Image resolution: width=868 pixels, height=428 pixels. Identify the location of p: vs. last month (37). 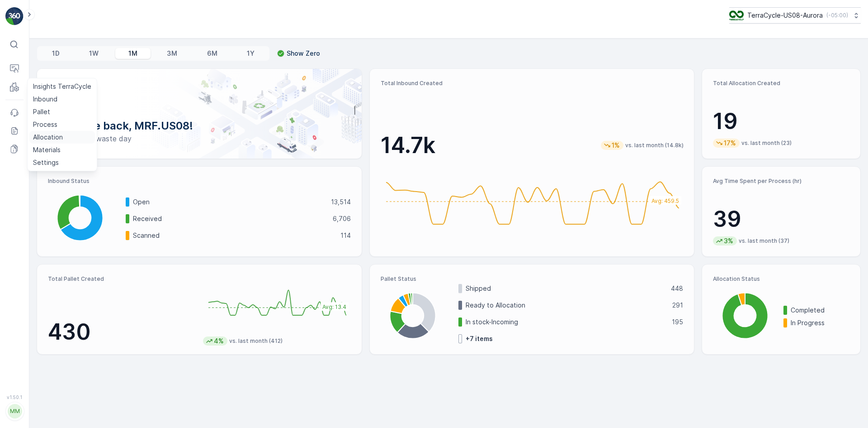
(764, 240).